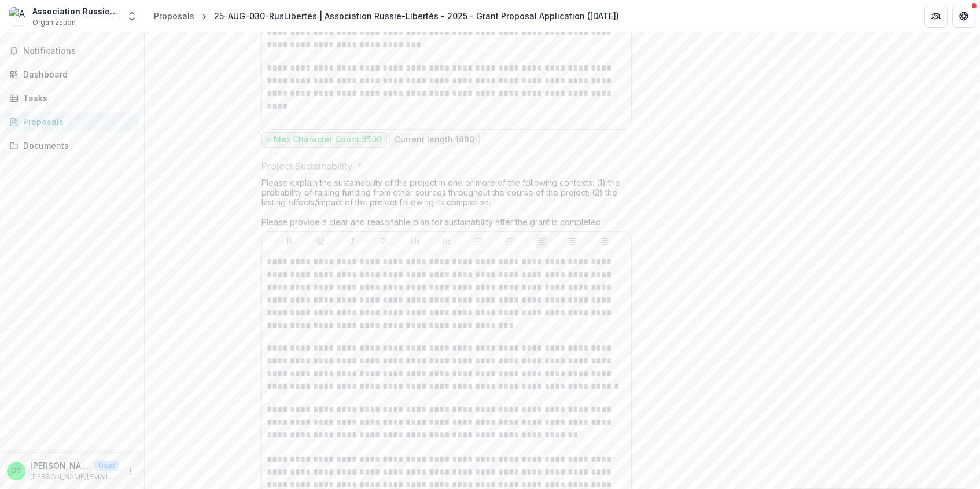  I want to click on a: Tasks, so click(72, 98).